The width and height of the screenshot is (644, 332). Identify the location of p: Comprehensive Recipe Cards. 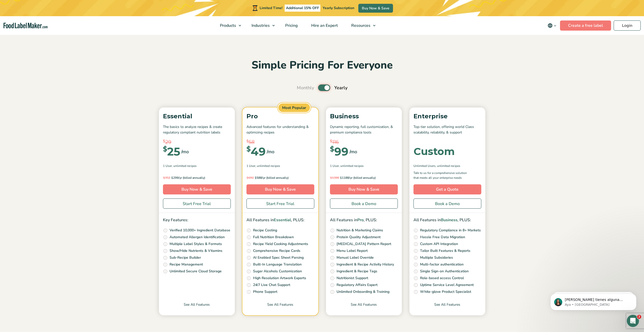
(277, 251).